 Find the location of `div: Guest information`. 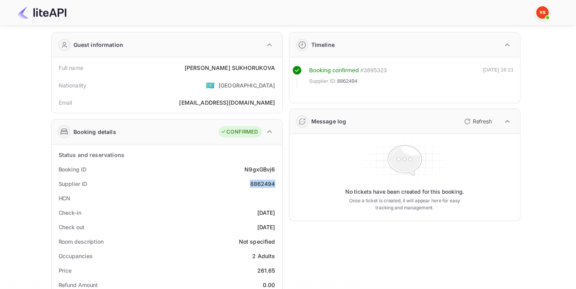

div: Guest information is located at coordinates (99, 45).